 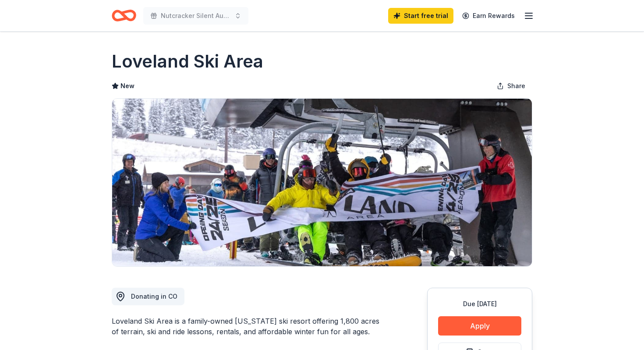 What do you see at coordinates (322, 183) in the screenshot?
I see `img: Image for Loveland Ski Area` at bounding box center [322, 183].